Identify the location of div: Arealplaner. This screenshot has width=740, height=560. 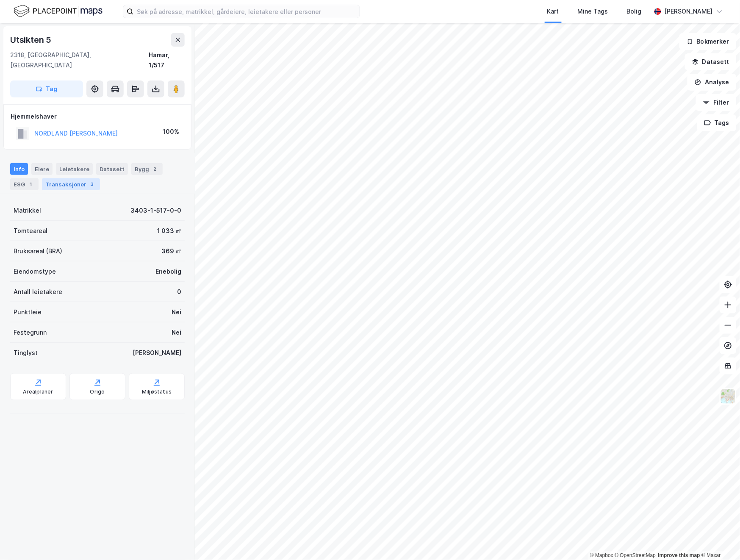
(37, 392).